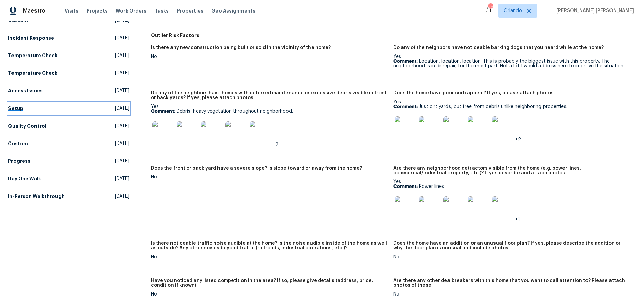 This screenshot has height=306, width=644. What do you see at coordinates (31, 38) in the screenshot?
I see `h5: Incident Response` at bounding box center [31, 38].